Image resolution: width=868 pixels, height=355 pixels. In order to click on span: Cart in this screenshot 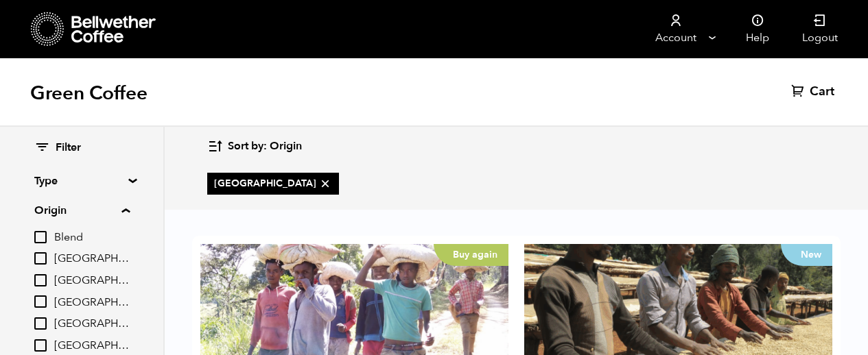, I will do `click(822, 92)`.